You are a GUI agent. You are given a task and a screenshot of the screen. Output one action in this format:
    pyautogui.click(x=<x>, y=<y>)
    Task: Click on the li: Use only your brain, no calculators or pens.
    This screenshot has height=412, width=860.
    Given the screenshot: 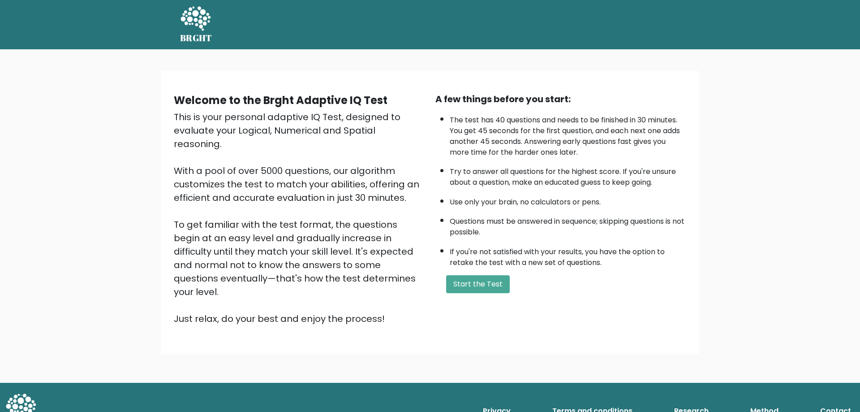 What is the action you would take?
    pyautogui.click(x=568, y=200)
    